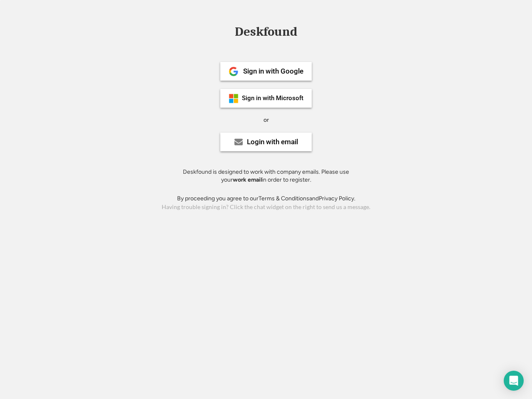 The image size is (532, 399). What do you see at coordinates (266, 176) in the screenshot?
I see `div: Deskfound is designed to work with company emails. Please use your in order to register.` at bounding box center [266, 176].